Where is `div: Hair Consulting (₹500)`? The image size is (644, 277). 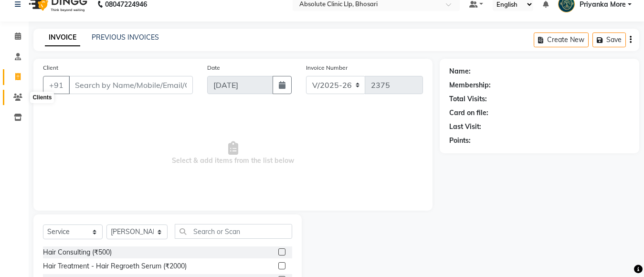
div: Hair Consulting (₹500) is located at coordinates (78, 252).